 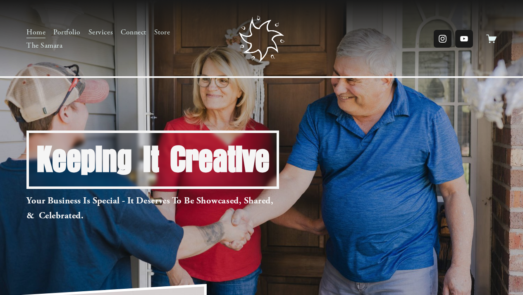 I want to click on a: 0 items in cart, so click(x=491, y=38).